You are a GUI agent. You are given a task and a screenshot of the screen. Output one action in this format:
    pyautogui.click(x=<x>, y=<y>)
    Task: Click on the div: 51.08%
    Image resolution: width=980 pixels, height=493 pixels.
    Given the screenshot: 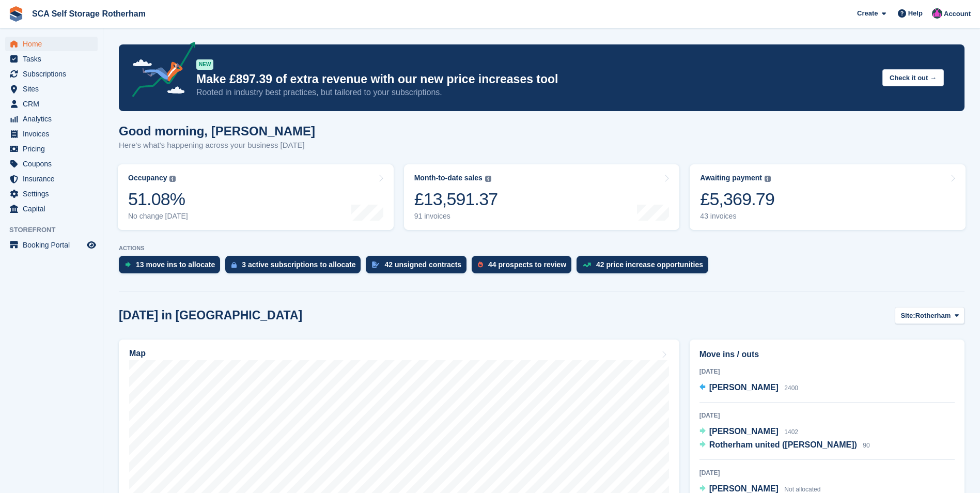 What is the action you would take?
    pyautogui.click(x=158, y=199)
    